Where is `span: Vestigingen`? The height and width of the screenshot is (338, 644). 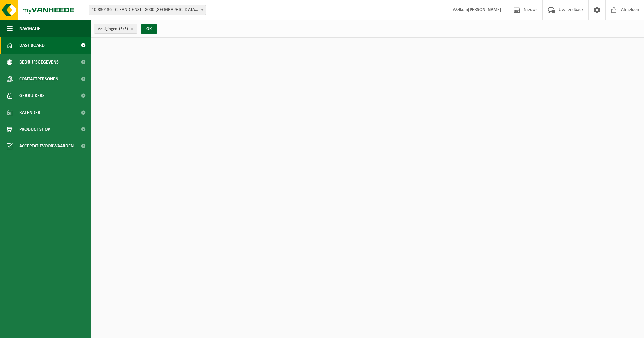
span: Vestigingen is located at coordinates (113, 29).